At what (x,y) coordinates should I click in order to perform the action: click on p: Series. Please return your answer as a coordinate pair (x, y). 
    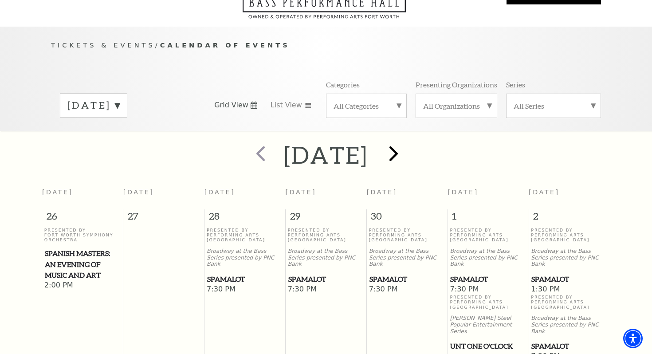
    Looking at the image, I should click on (515, 84).